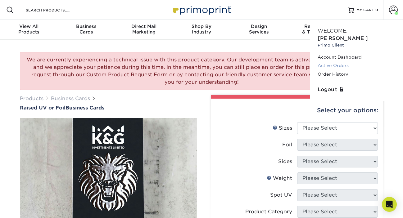 The width and height of the screenshot is (403, 218). Describe the element at coordinates (259, 30) in the screenshot. I see `a: DesignServices` at that location.